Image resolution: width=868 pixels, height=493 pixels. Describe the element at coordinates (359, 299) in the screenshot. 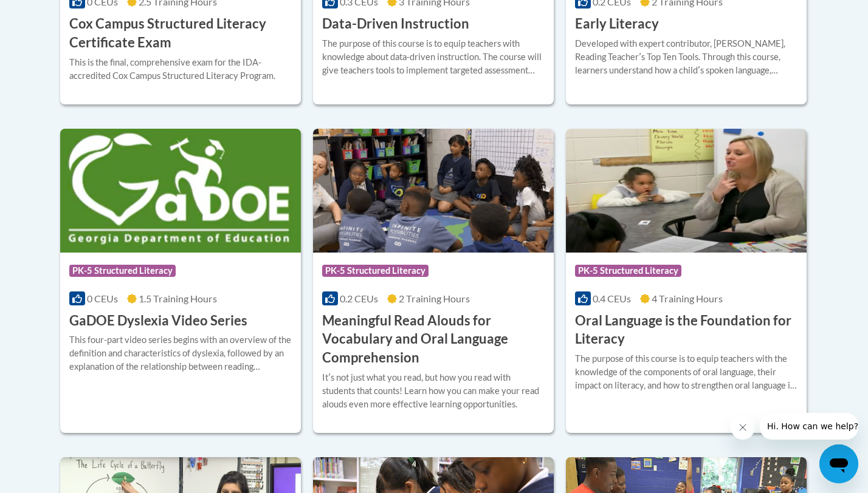

I see `span: 0.2 CEUs` at that location.